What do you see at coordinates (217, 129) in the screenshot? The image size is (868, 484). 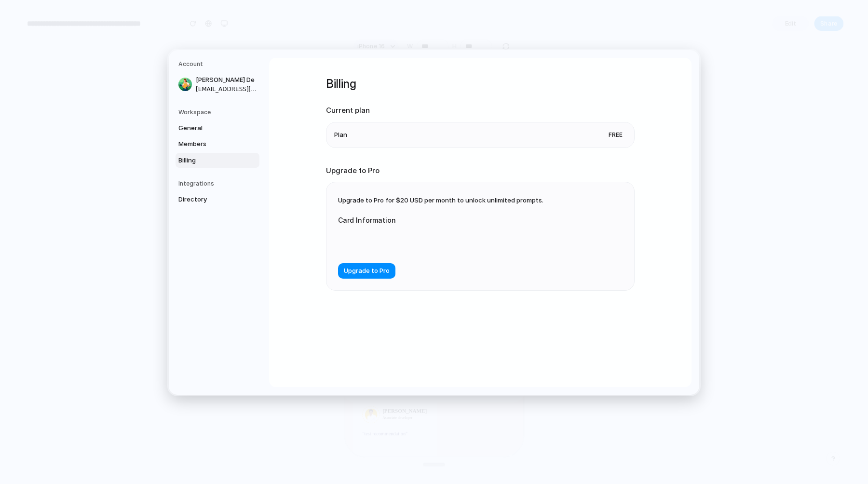 I see `a: General` at bounding box center [217, 129].